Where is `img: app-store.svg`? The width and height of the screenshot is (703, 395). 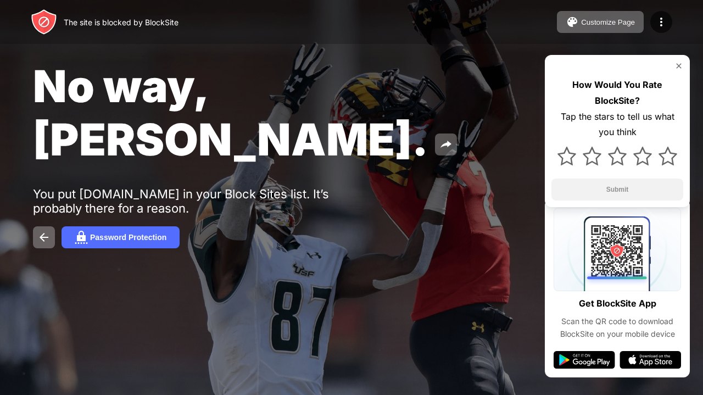 img: app-store.svg is located at coordinates (650, 360).